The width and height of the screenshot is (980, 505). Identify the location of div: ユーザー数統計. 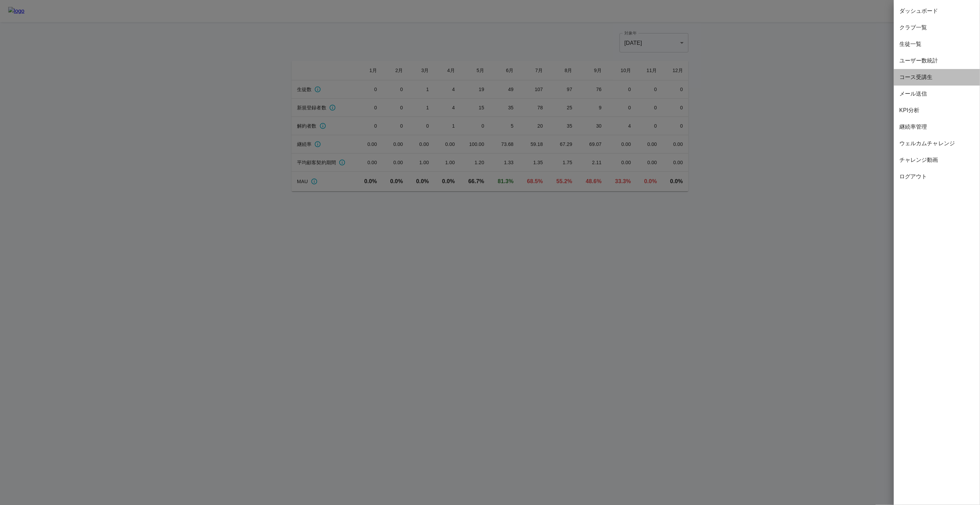
(937, 60).